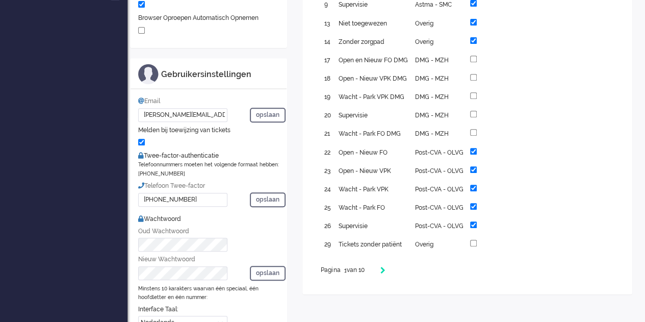 The image size is (645, 322). I want to click on span: Open - Nieuw VPK DMG, so click(372, 79).